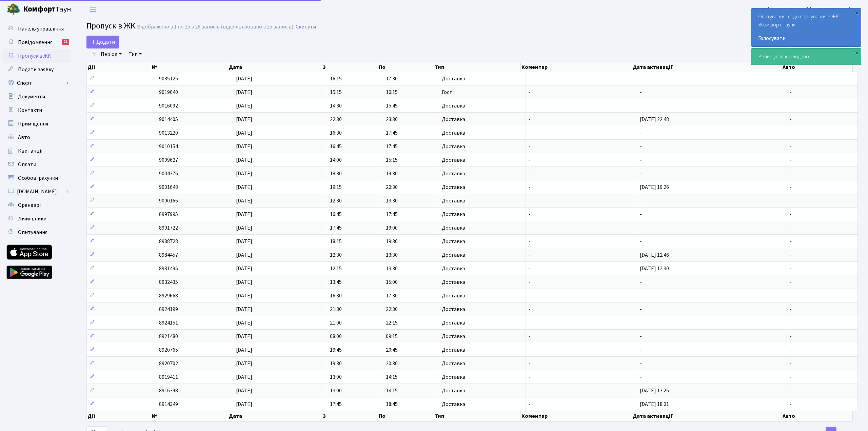  I want to click on span: Особові рахунки, so click(38, 178).